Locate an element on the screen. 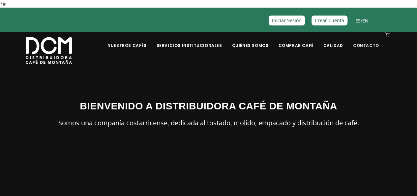  a: Quiénes Somos is located at coordinates (250, 40).